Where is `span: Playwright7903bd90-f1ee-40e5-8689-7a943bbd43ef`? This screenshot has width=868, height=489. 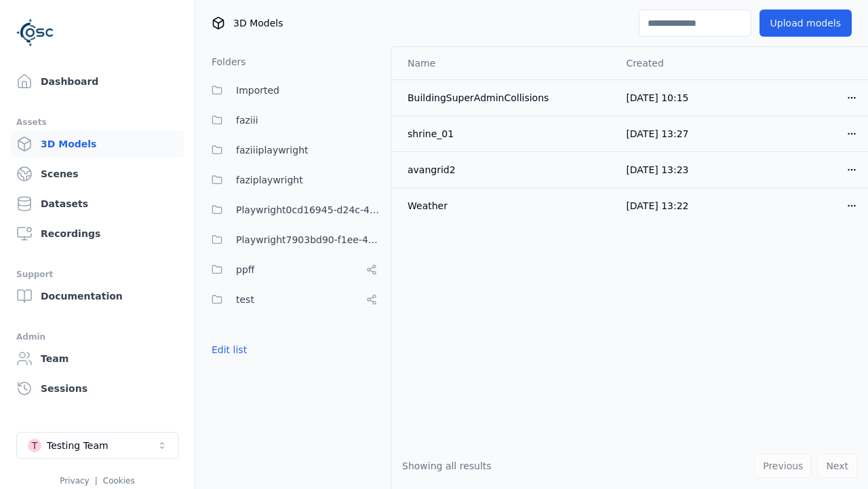
span: Playwright7903bd90-f1ee-40e5-8689-7a943bbd43ef is located at coordinates (309, 240).